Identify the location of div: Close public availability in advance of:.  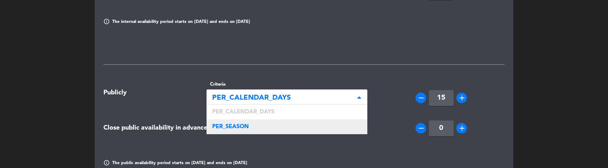
(236, 128).